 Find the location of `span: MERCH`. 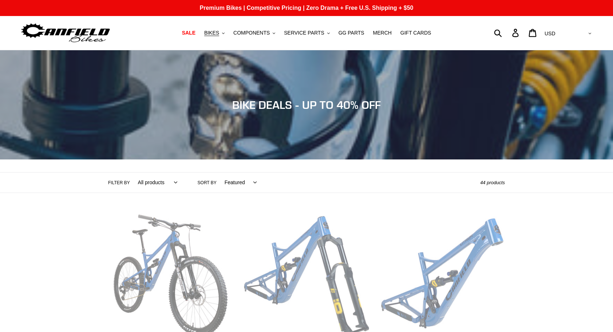

span: MERCH is located at coordinates (382, 33).